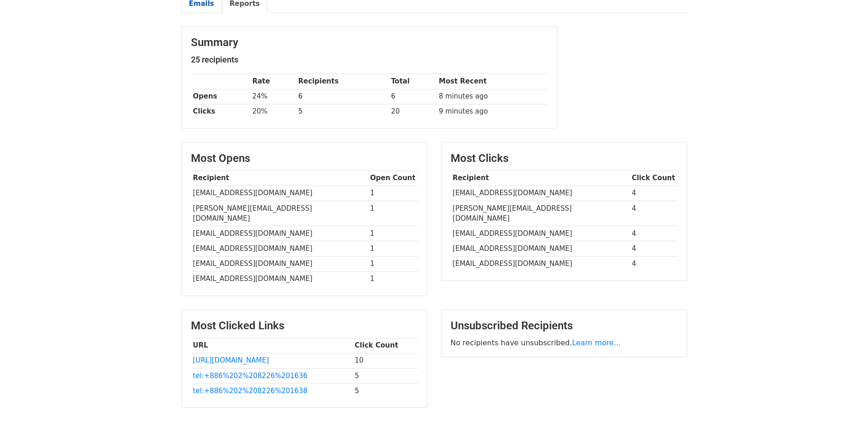 Image resolution: width=868 pixels, height=431 pixels. Describe the element at coordinates (271, 345) in the screenshot. I see `th: URL` at that location.